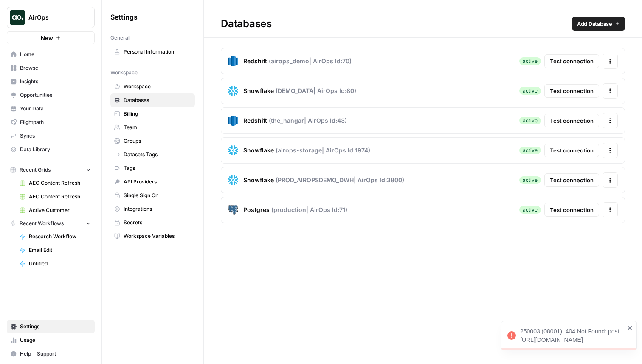  I want to click on a: Team, so click(153, 128).